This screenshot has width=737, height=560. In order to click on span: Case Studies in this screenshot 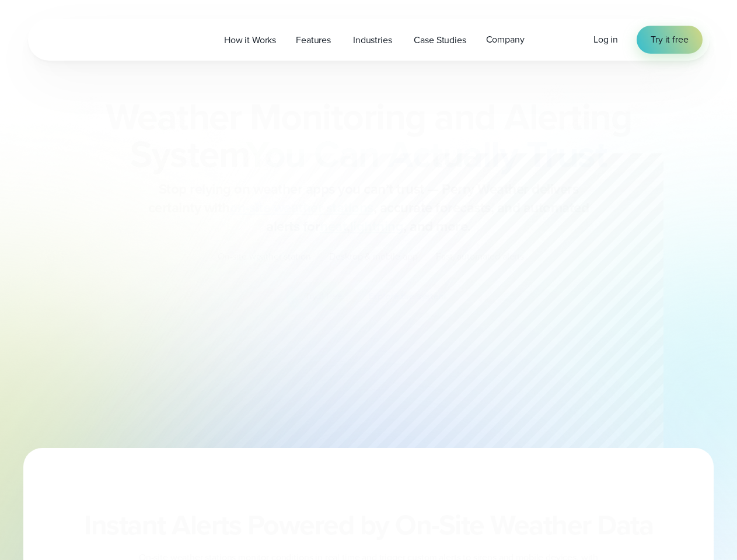, I will do `click(439, 40)`.